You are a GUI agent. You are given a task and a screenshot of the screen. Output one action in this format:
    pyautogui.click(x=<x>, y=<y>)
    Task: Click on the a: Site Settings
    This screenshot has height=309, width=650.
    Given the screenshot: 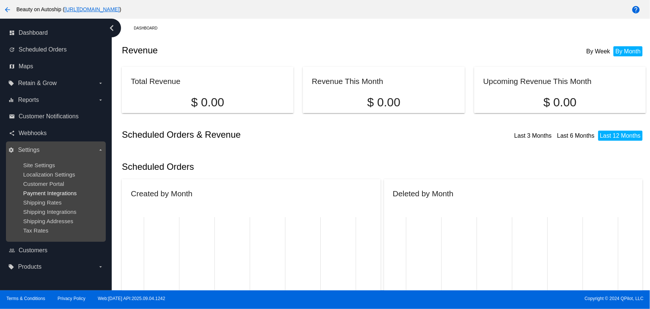 What is the action you would take?
    pyautogui.click(x=39, y=165)
    